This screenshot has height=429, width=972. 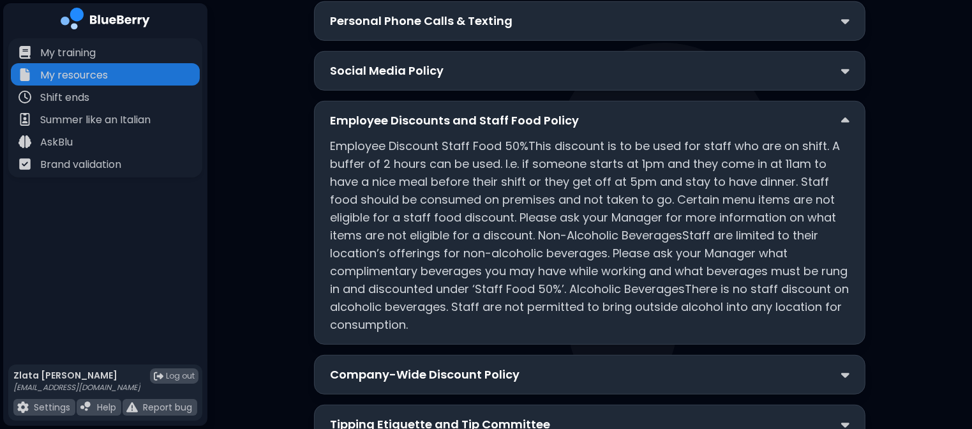 What do you see at coordinates (158, 376) in the screenshot?
I see `img: logout` at bounding box center [158, 376].